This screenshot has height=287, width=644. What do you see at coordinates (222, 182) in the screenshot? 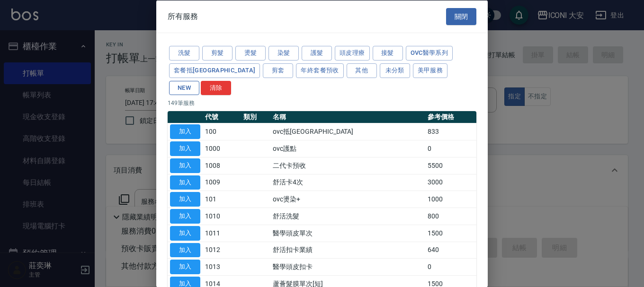
I see `td: 1009` at bounding box center [222, 182].